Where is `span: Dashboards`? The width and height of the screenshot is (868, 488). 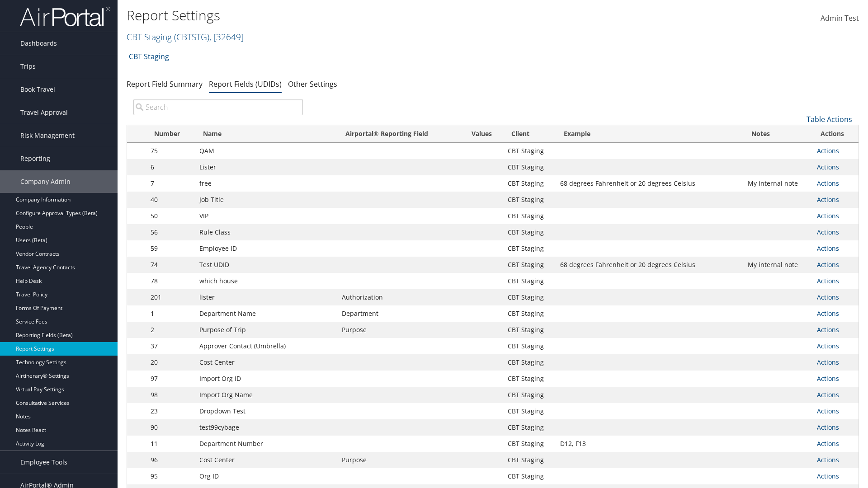 span: Dashboards is located at coordinates (39, 43).